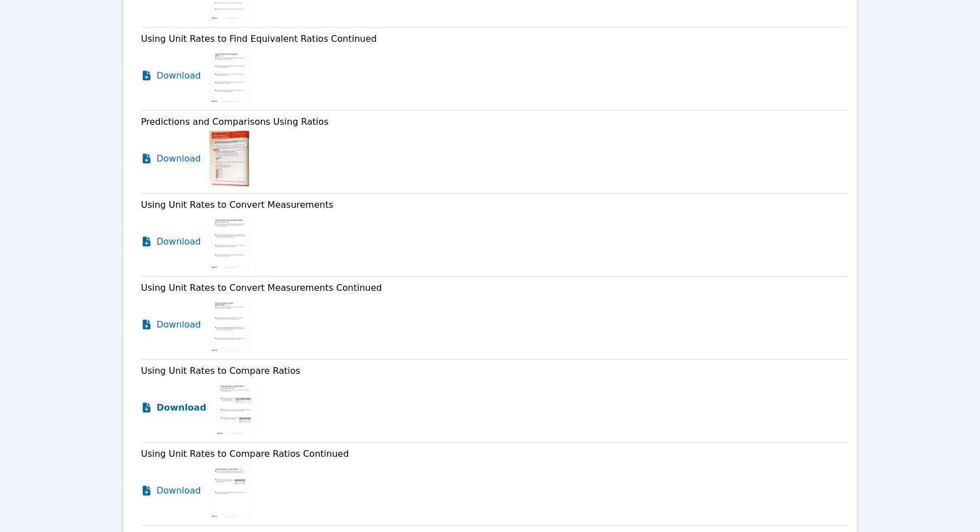 The width and height of the screenshot is (980, 532). Describe the element at coordinates (237, 204) in the screenshot. I see `span: Using Unit Rates to Convert Measurements` at that location.